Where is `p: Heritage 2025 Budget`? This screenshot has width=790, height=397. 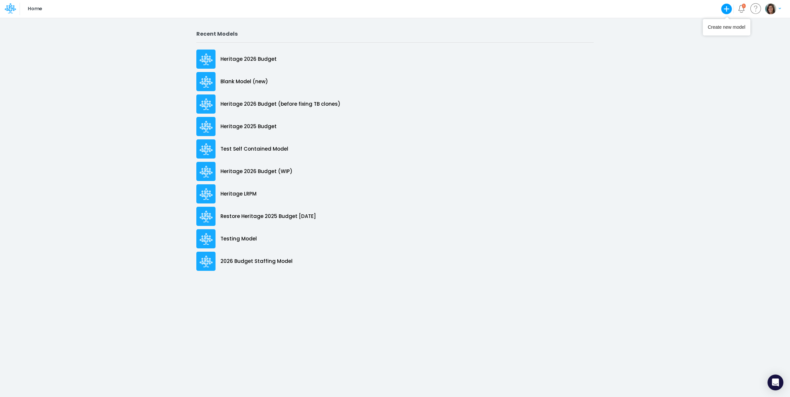 p: Heritage 2025 Budget is located at coordinates (249, 127).